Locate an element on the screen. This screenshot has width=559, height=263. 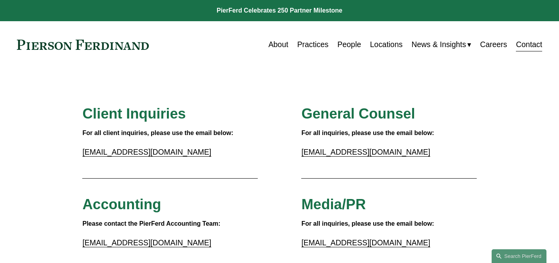
a: Careers is located at coordinates (493, 44).